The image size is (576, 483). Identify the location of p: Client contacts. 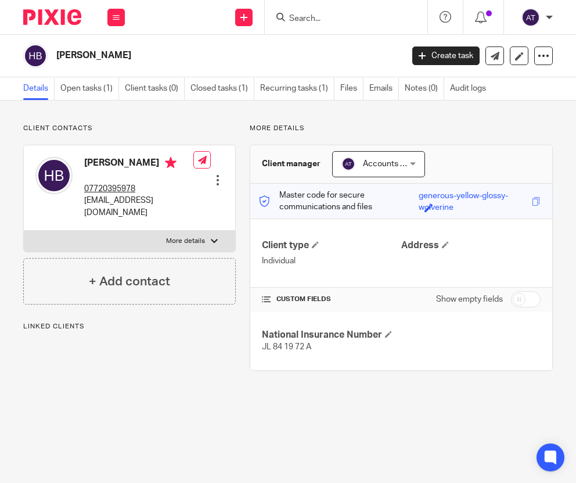
(130, 128).